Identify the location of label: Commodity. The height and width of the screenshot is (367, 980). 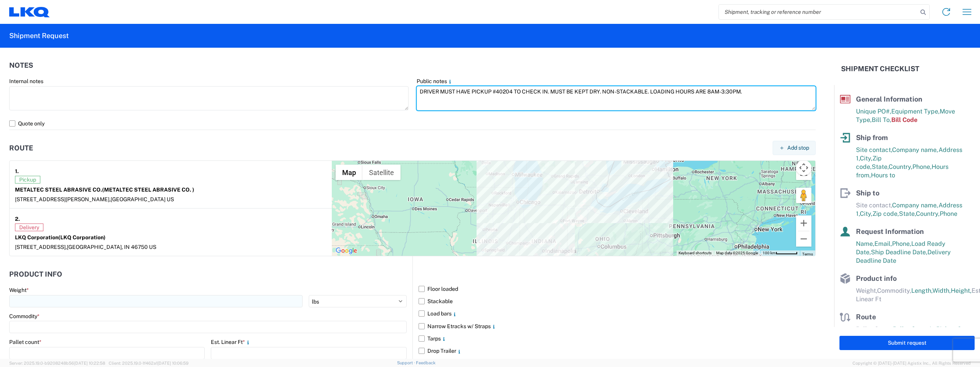
(24, 316).